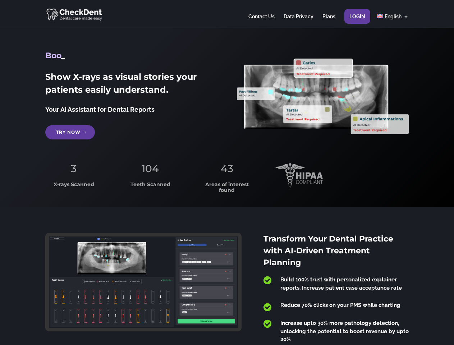 This screenshot has width=454, height=345. Describe the element at coordinates (328, 251) in the screenshot. I see `span: Transform Your Dental Practice with AI-Driven Treatment Planning` at that location.